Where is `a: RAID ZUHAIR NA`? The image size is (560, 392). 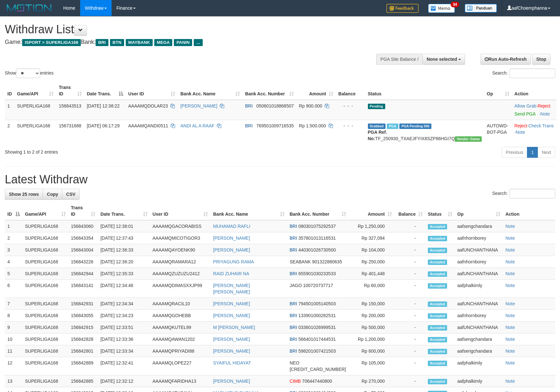
a: RAID ZUHAIR NA is located at coordinates (231, 274).